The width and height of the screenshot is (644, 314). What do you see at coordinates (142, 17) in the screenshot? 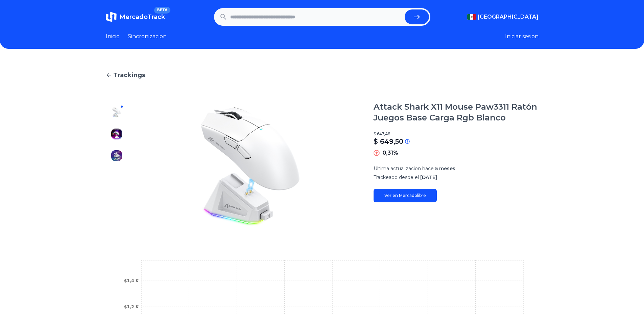
I see `span: MercadoTrack` at bounding box center [142, 17].